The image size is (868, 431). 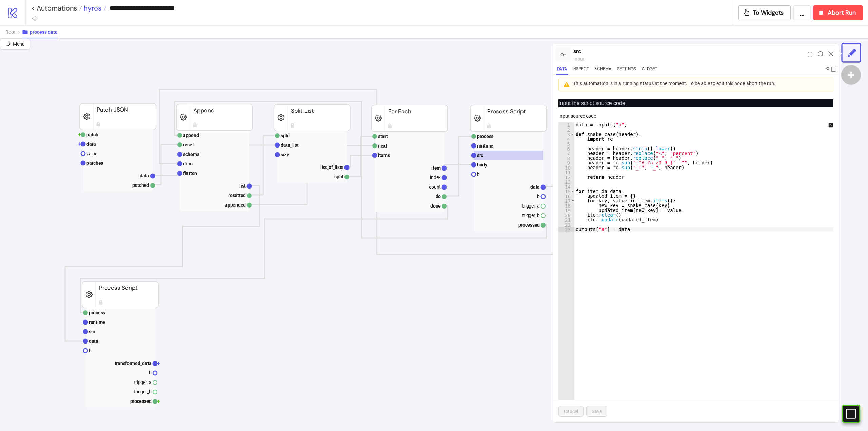 I want to click on div: 2, so click(x=566, y=130).